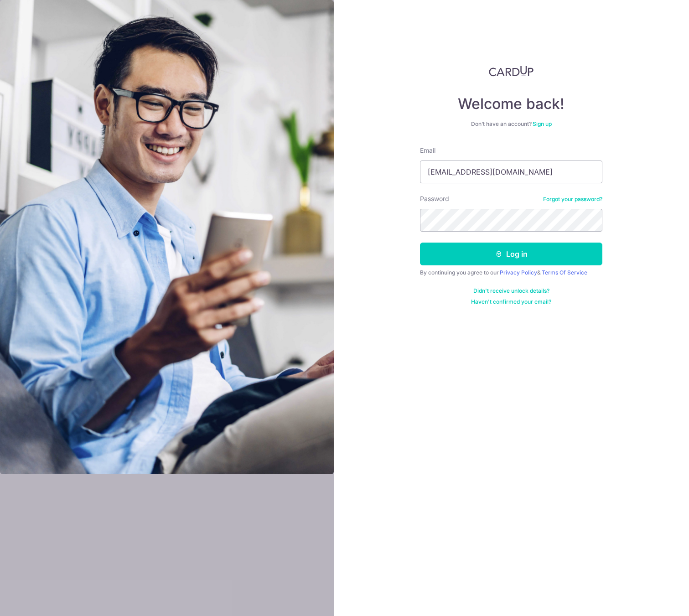 Image resolution: width=689 pixels, height=616 pixels. What do you see at coordinates (518, 272) in the screenshot?
I see `a: Privacy Policy` at bounding box center [518, 272].